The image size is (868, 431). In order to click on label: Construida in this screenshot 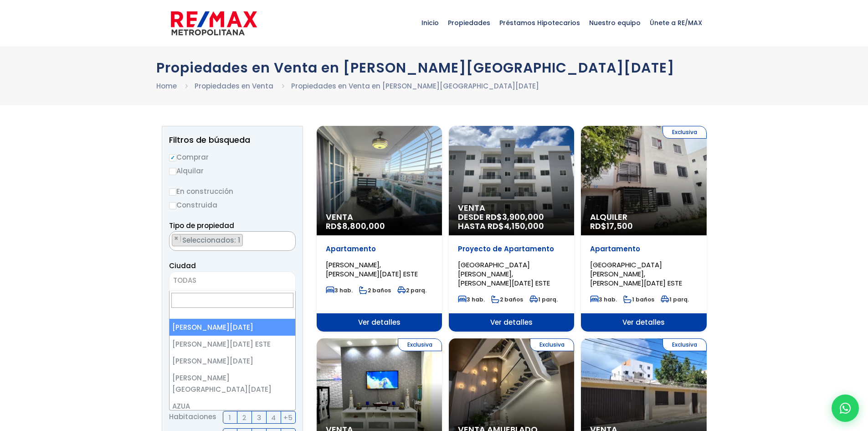, I will do `click(232, 204)`.